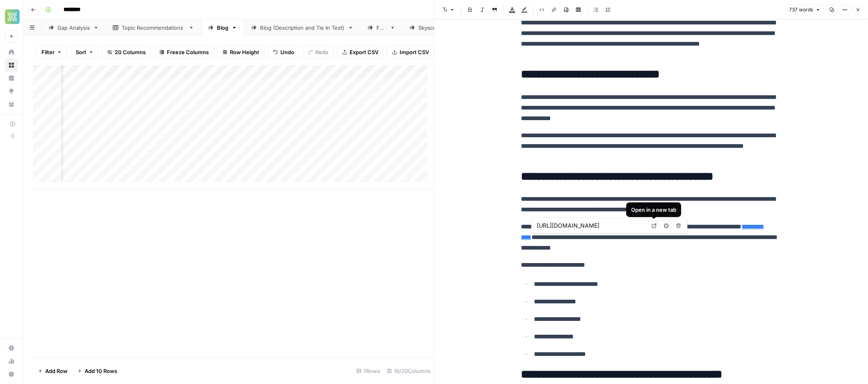 The height and width of the screenshot is (384, 868). I want to click on button: Sort, so click(84, 52).